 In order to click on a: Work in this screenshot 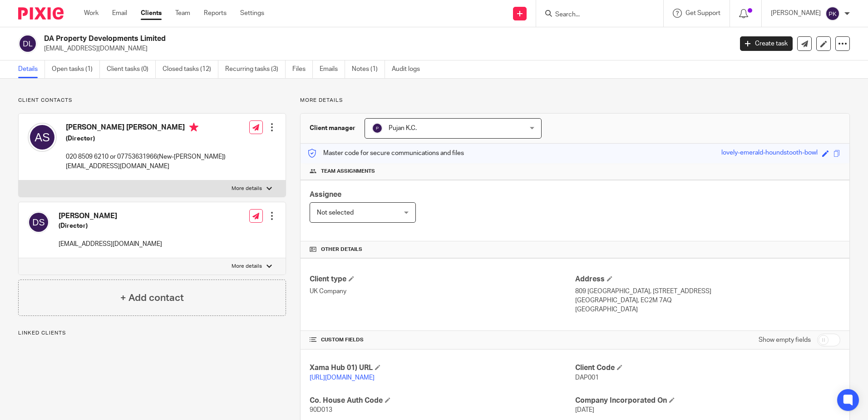, I will do `click(91, 13)`.